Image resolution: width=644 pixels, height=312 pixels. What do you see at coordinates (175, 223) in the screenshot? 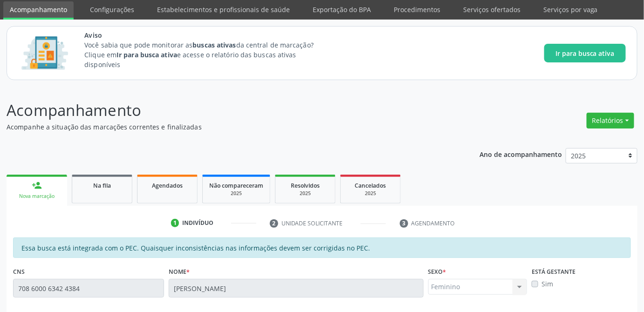
I see `div: 1` at bounding box center [175, 223].